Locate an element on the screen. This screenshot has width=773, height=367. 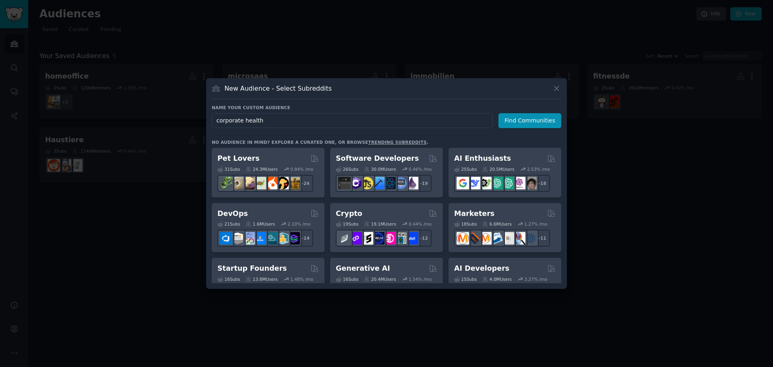
div: 20.4M Users is located at coordinates (380, 279).